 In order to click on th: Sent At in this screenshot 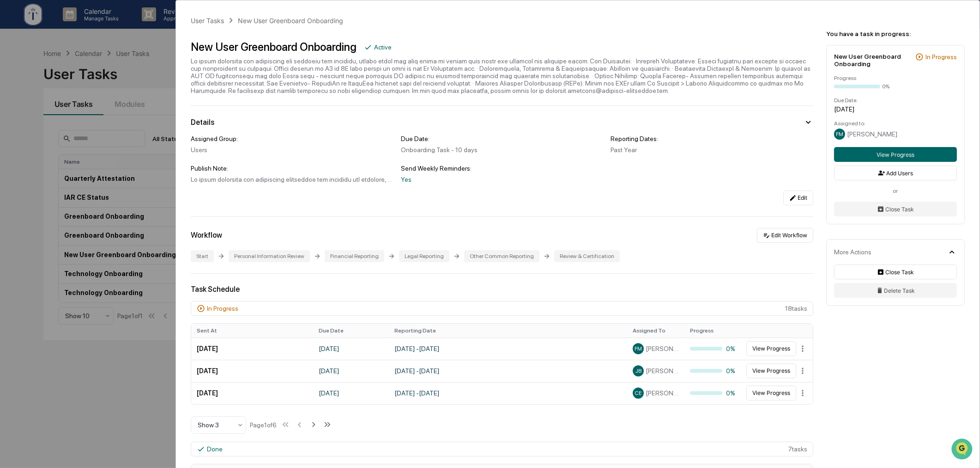, I will do `click(252, 330)`.